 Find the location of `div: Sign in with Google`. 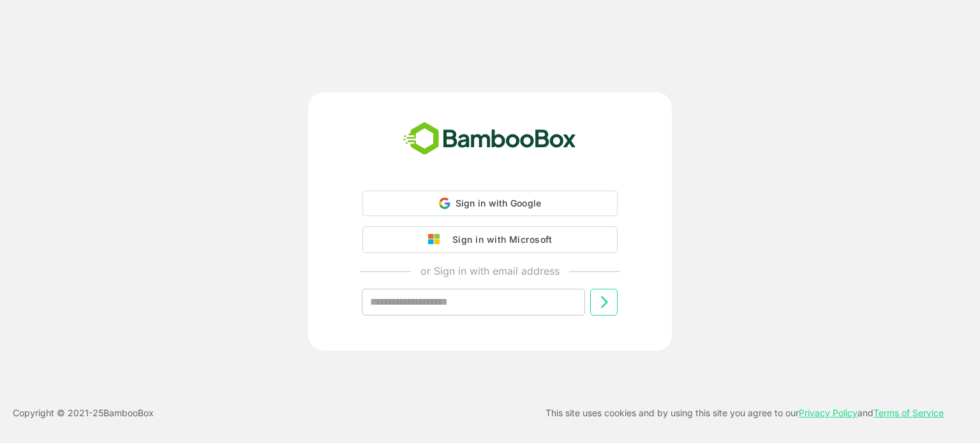

div: Sign in with Google is located at coordinates (490, 204).